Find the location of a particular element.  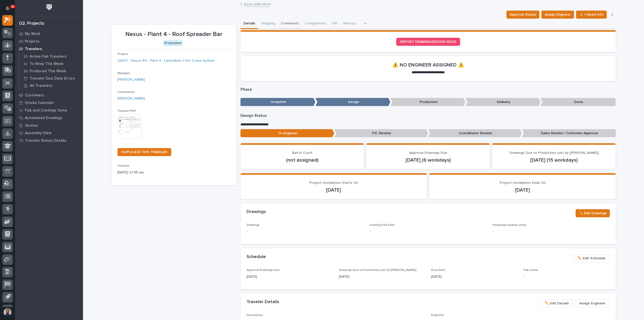

button: Approval Status is located at coordinates (523, 15).